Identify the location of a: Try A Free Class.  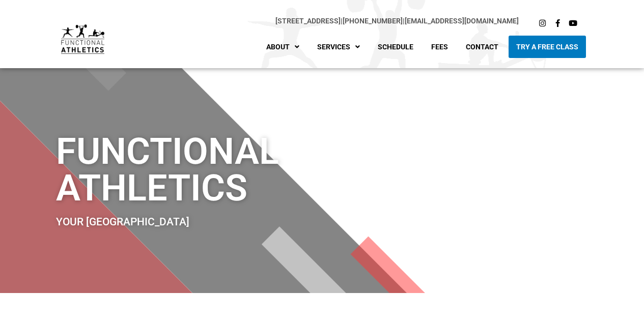
(548, 47).